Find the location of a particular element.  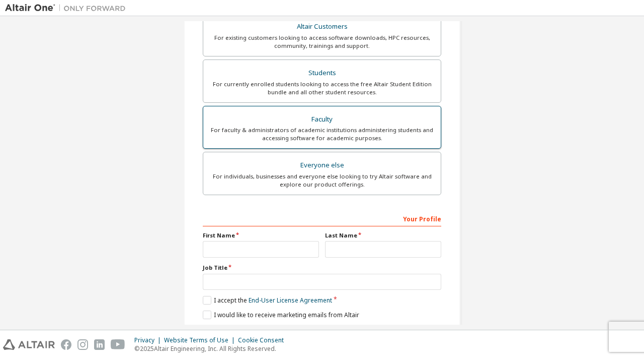

div: Your Profile is located at coordinates (322, 218).